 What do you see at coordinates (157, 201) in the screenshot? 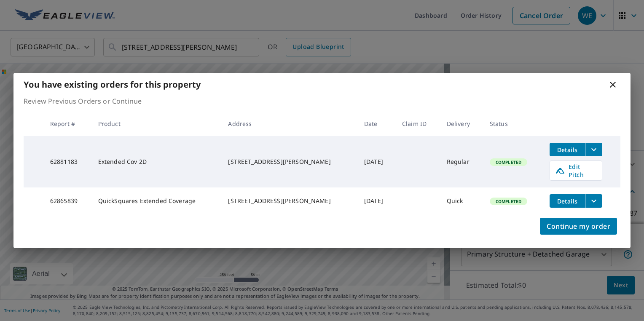
I see `td: QuickSquares Extended Coverage` at bounding box center [157, 201].